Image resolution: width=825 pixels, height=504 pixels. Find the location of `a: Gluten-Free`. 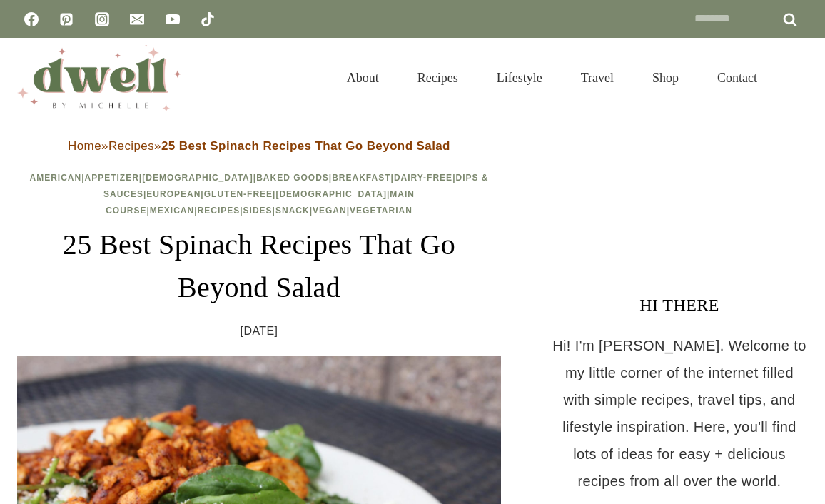

a: Gluten-Free is located at coordinates (238, 194).